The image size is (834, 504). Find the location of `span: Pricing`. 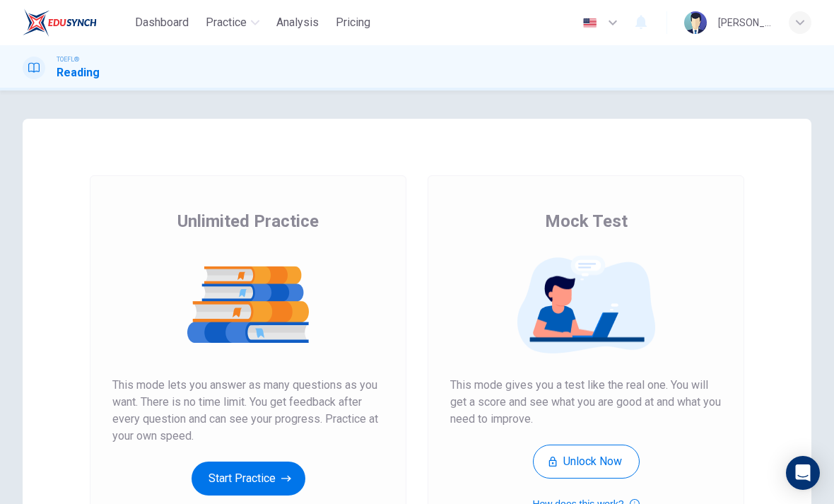

span: Pricing is located at coordinates (353, 23).